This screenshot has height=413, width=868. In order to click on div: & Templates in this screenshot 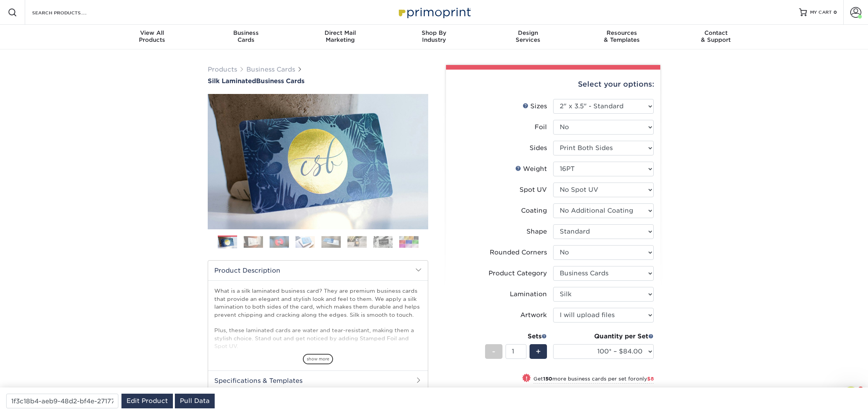, I will do `click(621, 36)`.